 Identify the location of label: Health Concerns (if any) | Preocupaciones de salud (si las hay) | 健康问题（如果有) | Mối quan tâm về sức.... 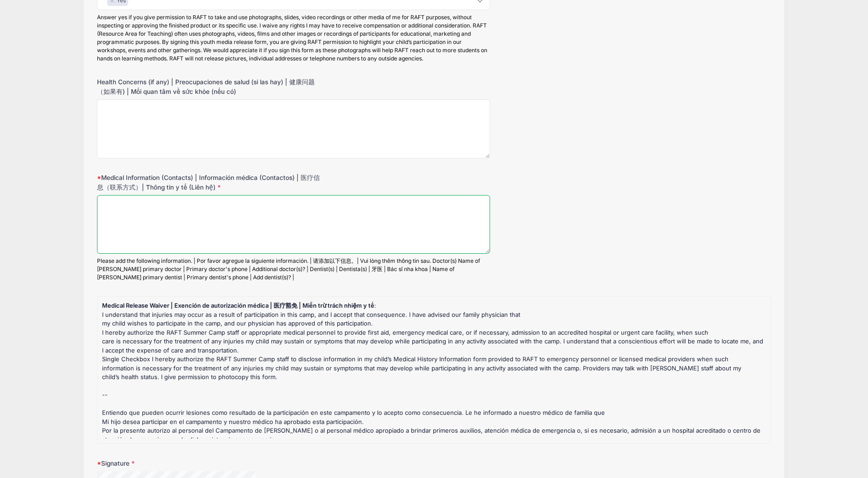
(209, 87).